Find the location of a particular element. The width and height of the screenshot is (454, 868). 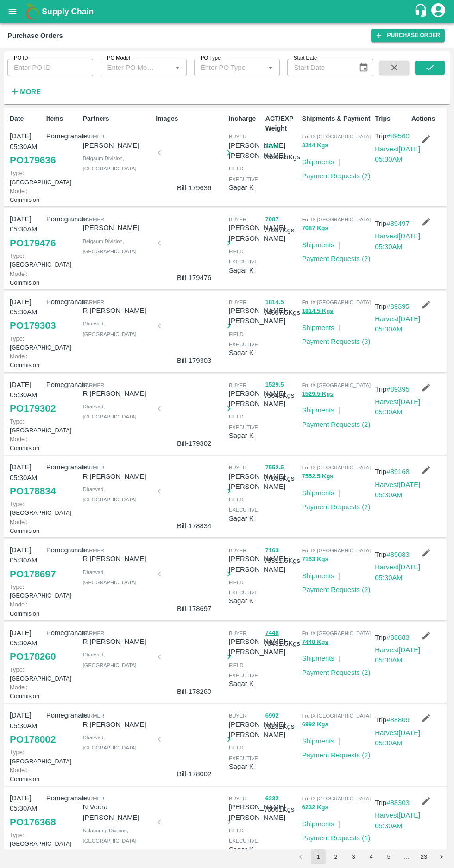

a: PO178834 is located at coordinates (33, 491).